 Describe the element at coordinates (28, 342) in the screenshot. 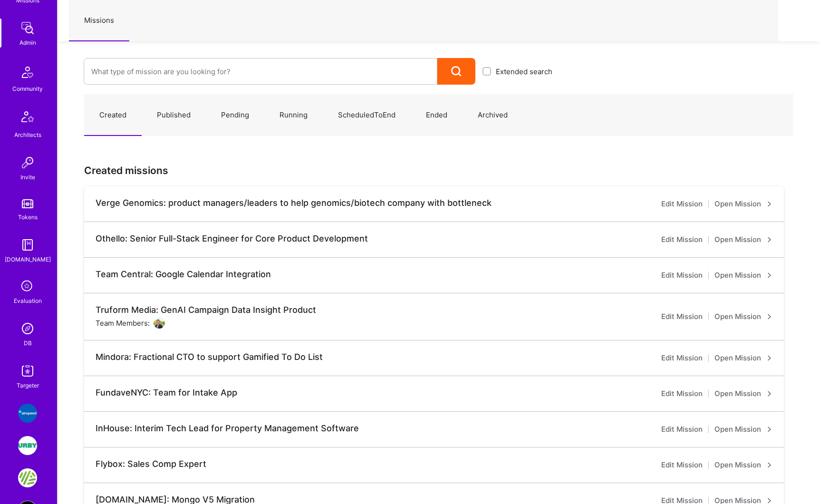

I see `div: DB` at that location.